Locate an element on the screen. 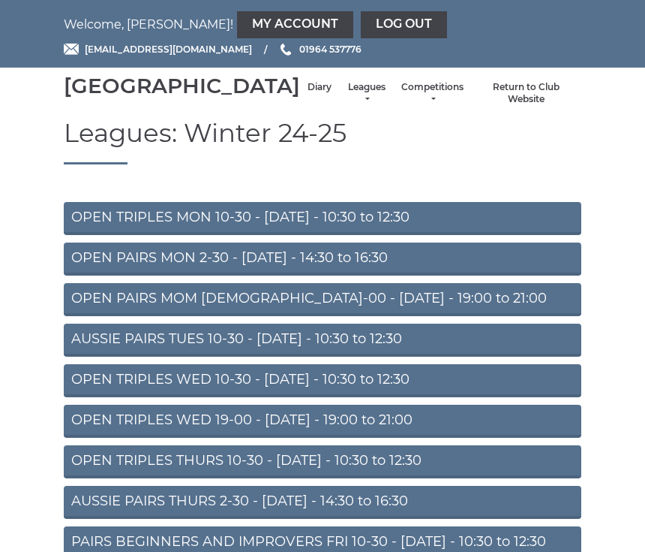 Image resolution: width=645 pixels, height=552 pixels. a: Phone us 01964 537776 is located at coordinates (320, 49).